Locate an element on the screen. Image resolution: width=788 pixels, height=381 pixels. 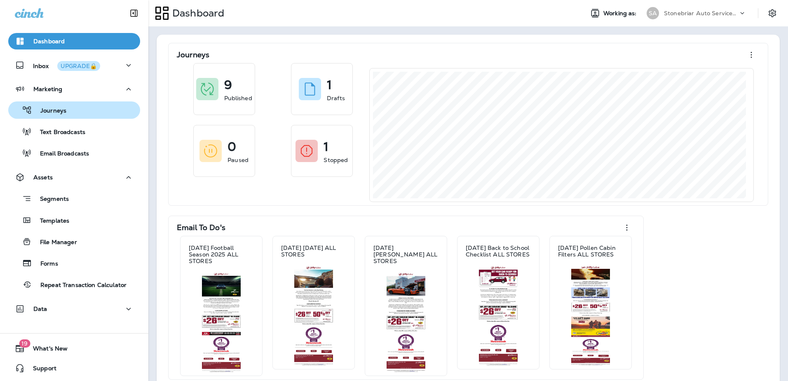
button: 19What's New is located at coordinates (74, 348).